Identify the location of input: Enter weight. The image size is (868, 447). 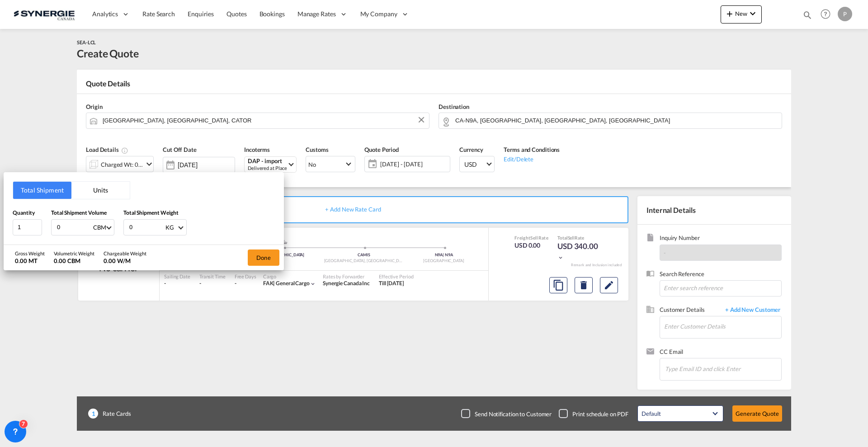
(147, 228).